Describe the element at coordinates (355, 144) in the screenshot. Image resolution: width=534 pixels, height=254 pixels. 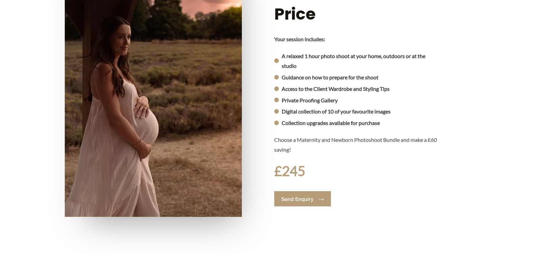
I see `p: Choose a Maternity and Newborn Photoshoot Bundle and make a £60 saving!` at that location.